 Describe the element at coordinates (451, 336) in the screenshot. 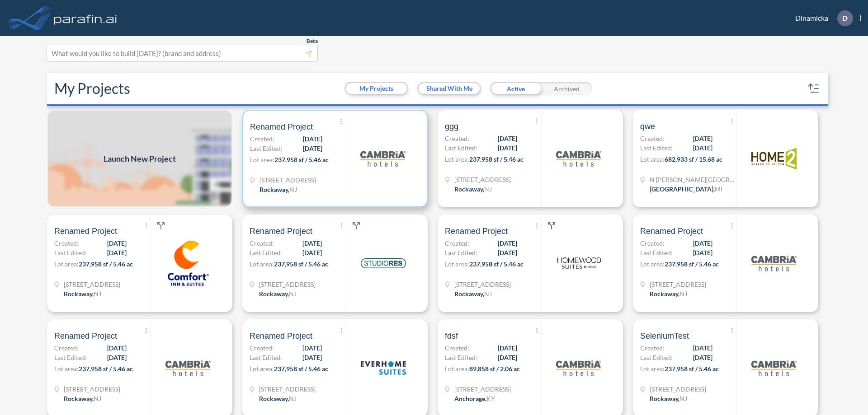

I see `span: fdsf` at that location.